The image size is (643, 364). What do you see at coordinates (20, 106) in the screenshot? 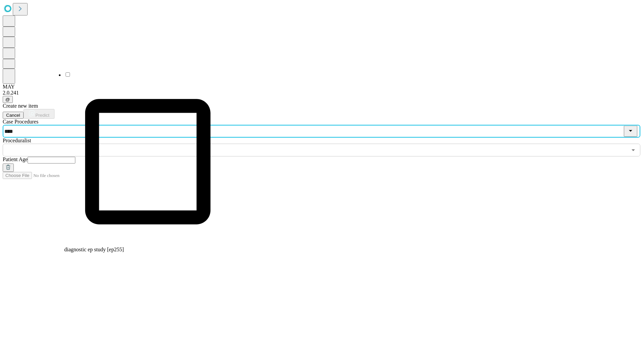
I see `span: Create new item` at bounding box center [20, 106].